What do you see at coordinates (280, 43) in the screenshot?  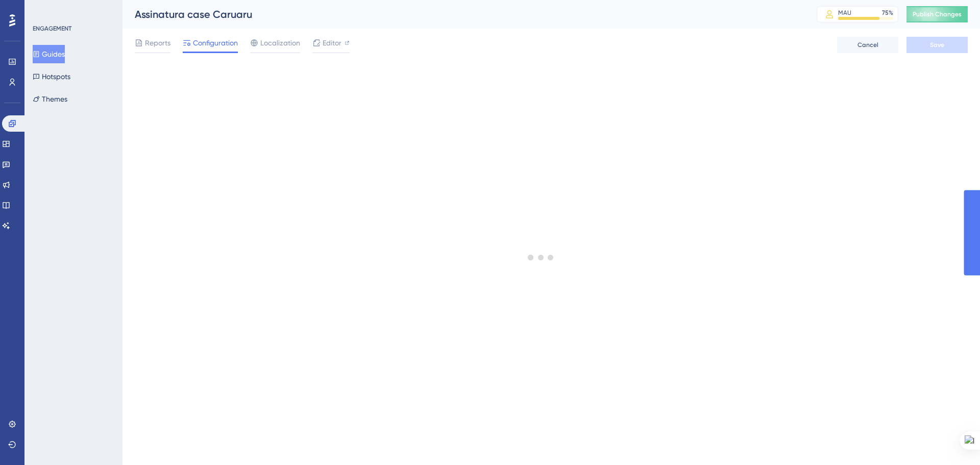 I see `span: Localization` at bounding box center [280, 43].